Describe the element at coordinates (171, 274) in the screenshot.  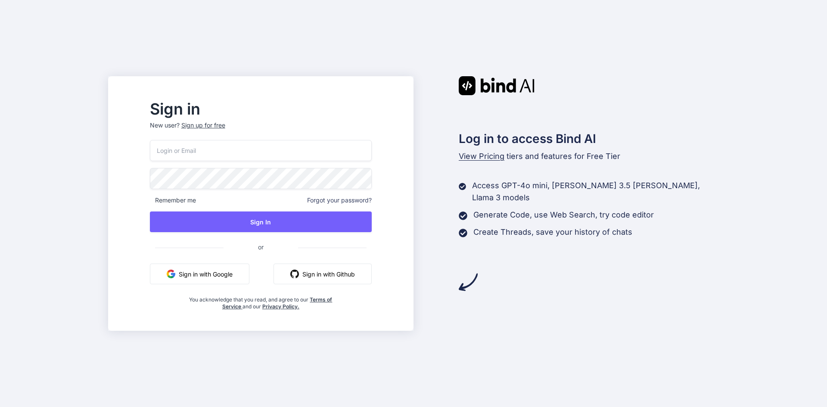
I see `img: google` at that location.